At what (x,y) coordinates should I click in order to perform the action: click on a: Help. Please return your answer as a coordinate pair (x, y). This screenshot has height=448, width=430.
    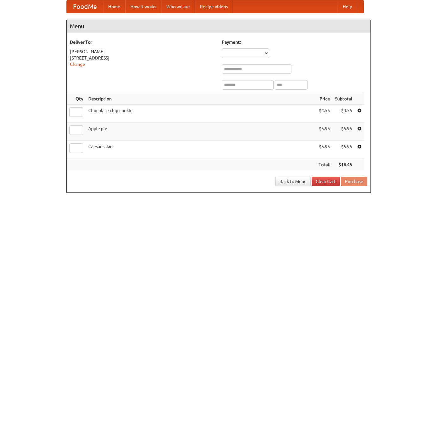
    Looking at the image, I should click on (347, 7).